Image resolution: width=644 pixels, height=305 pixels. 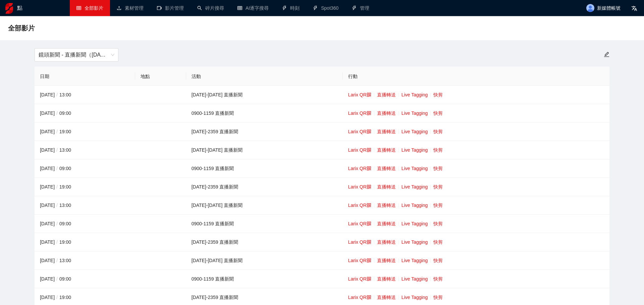 What do you see at coordinates (609, 8) in the screenshot?
I see `font: 新媒體帳號` at bounding box center [609, 8].